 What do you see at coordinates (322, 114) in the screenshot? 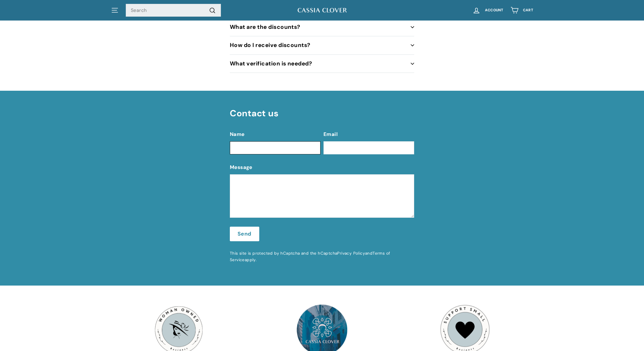
I see `h2: Contact us` at bounding box center [322, 114].